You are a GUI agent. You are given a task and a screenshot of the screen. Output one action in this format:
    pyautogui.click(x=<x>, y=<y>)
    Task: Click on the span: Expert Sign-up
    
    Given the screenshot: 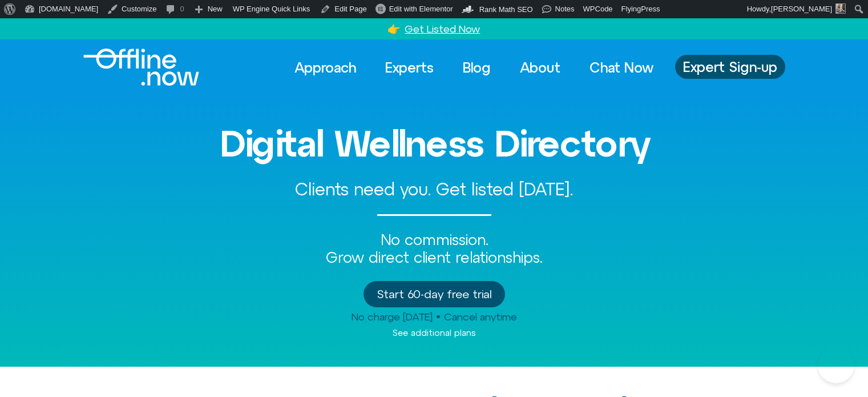 What is the action you would take?
    pyautogui.click(x=730, y=67)
    